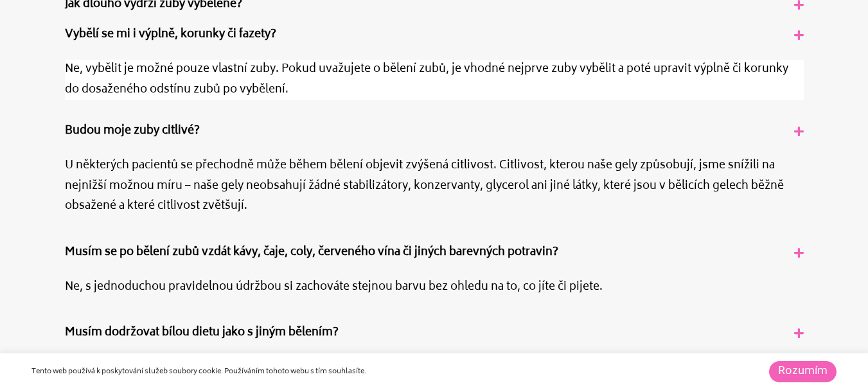 Image resolution: width=868 pixels, height=390 pixels. Describe the element at coordinates (132, 131) in the screenshot. I see `a: Budou moje zuby citlivé?` at that location.